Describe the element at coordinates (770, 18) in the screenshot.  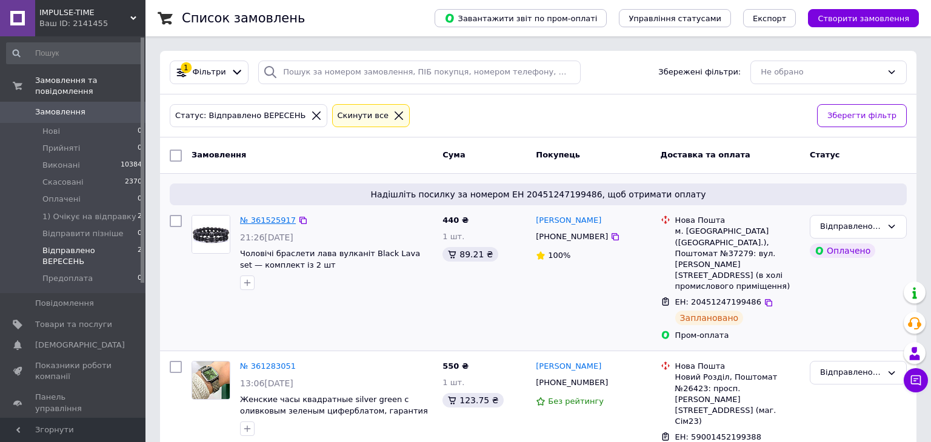
I see `span: Експорт` at that location.